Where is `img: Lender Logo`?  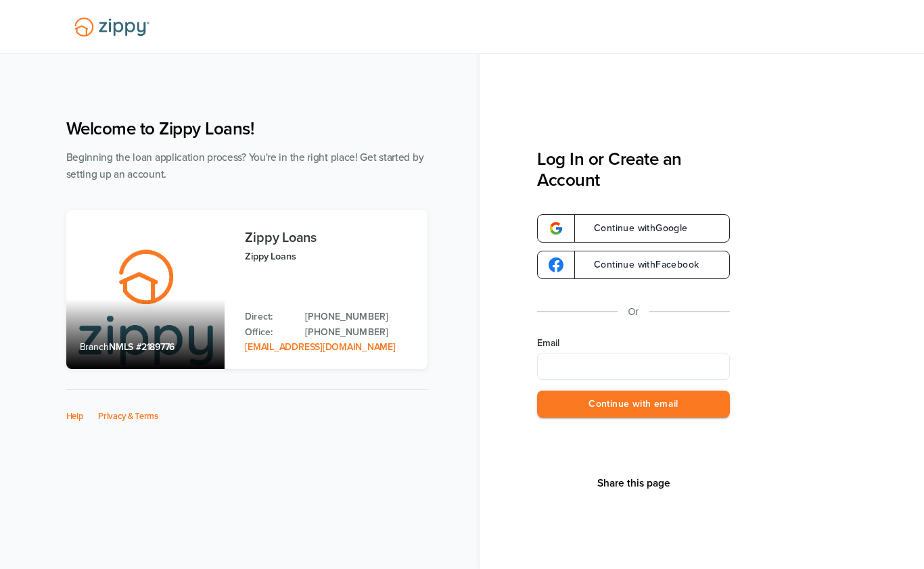 img: Lender Logo is located at coordinates (111, 27).